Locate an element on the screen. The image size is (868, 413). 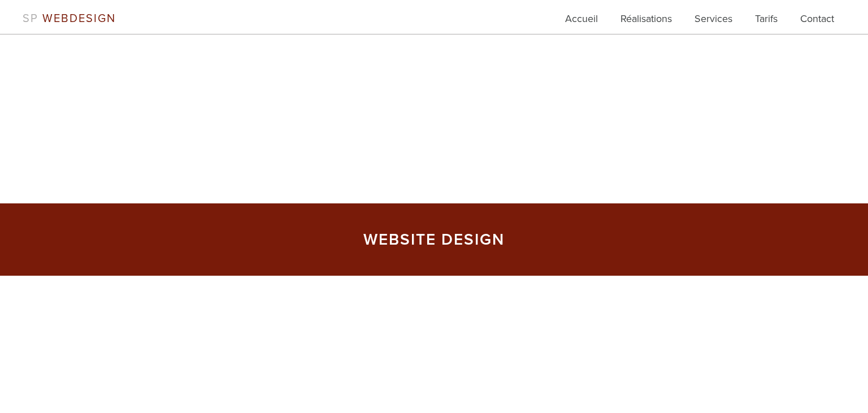
a: Accueil is located at coordinates (581, 23).